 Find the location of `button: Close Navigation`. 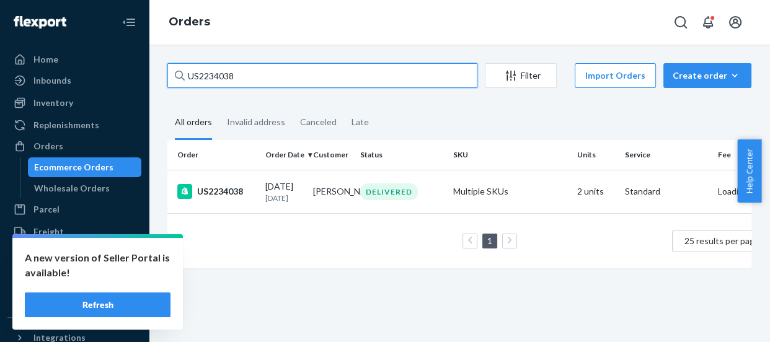

button: Close Navigation is located at coordinates (129, 22).